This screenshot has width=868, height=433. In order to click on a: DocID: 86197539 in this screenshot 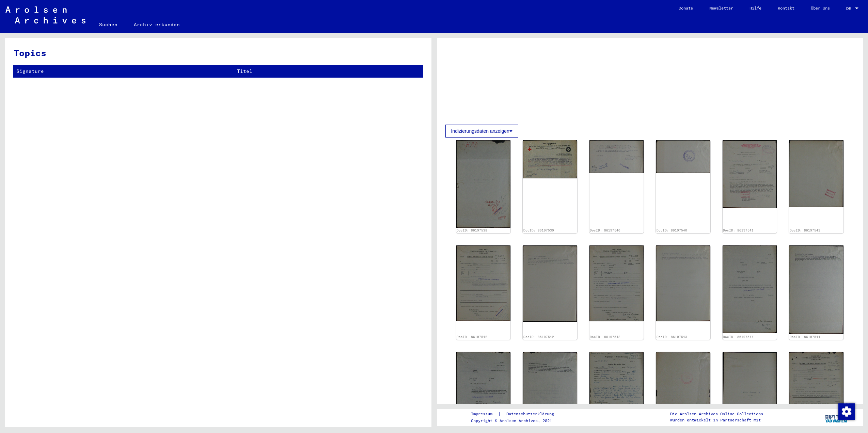, I will do `click(539, 230)`.